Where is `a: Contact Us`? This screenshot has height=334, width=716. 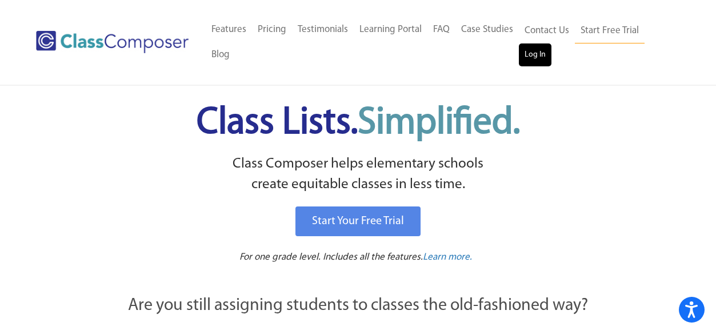
a: Contact Us is located at coordinates (547, 31).